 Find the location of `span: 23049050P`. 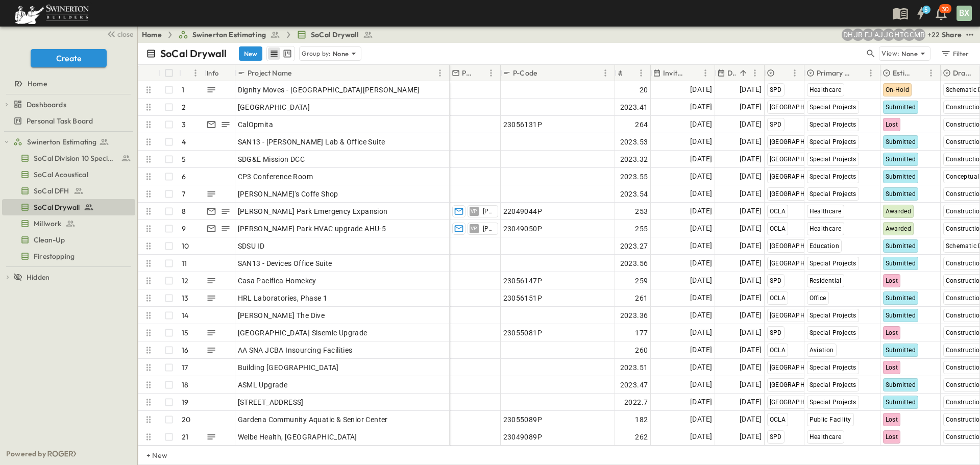

span: 23049050P is located at coordinates (523, 229).